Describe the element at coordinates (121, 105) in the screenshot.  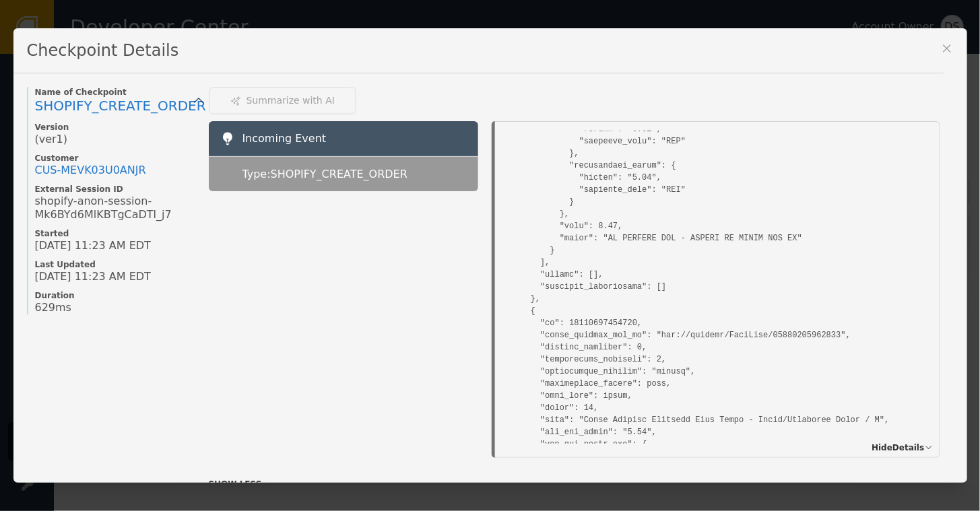
I see `span: SHOPIFY_CREATE_ORDER` at that location.